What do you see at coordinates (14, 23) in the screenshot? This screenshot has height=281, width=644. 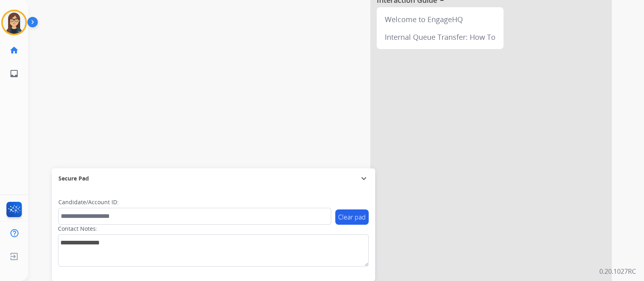 I see `img: avatar` at bounding box center [14, 23].